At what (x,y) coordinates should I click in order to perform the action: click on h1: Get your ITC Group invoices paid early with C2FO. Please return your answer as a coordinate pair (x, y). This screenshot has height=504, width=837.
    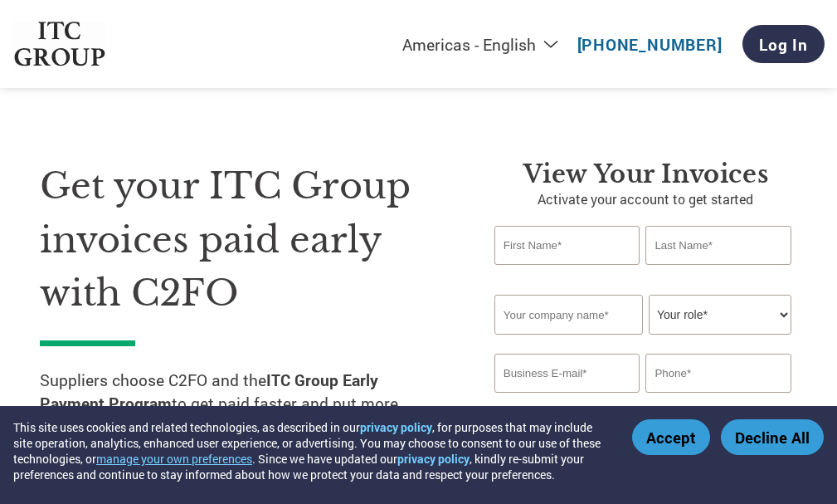
    Looking at the image, I should click on (242, 240).